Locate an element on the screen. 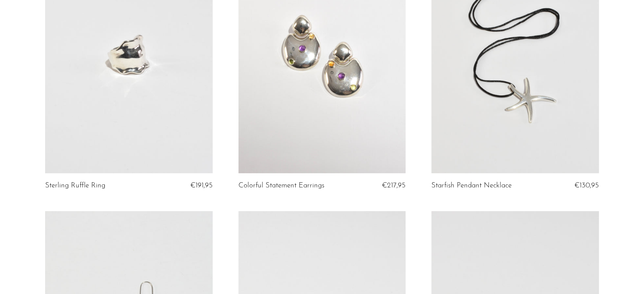 The image size is (644, 294). a: Colorful Statement Earrings is located at coordinates (281, 186).